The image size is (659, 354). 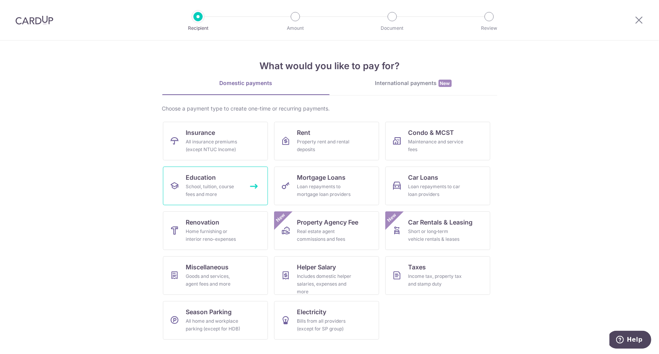 I want to click on a: TaxesIncome tax, property tax and stamp duty, so click(x=438, y=275).